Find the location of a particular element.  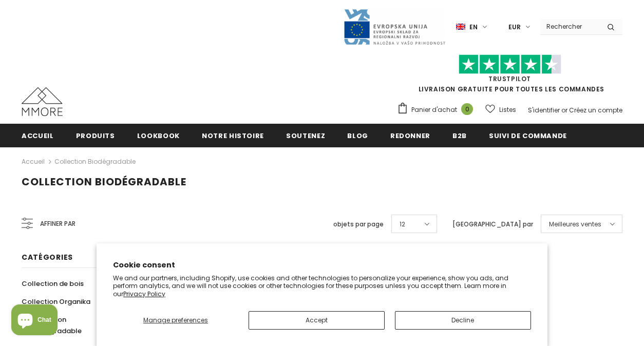

span: Suivi de commande is located at coordinates (528, 136).